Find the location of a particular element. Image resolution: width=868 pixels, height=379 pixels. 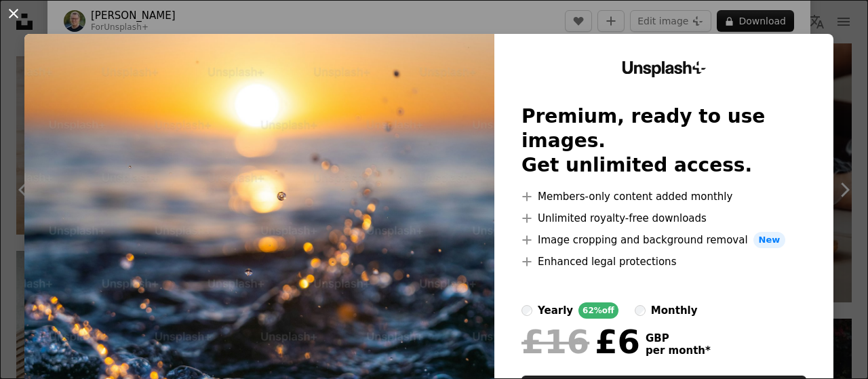

li: Enhanced legal protections is located at coordinates (664, 262).